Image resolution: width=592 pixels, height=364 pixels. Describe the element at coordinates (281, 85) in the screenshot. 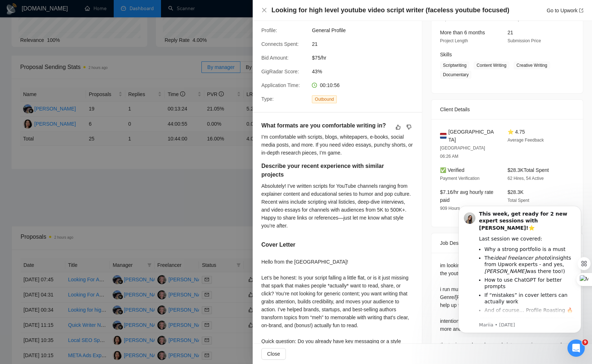

I see `span: Application Time:` at that location.